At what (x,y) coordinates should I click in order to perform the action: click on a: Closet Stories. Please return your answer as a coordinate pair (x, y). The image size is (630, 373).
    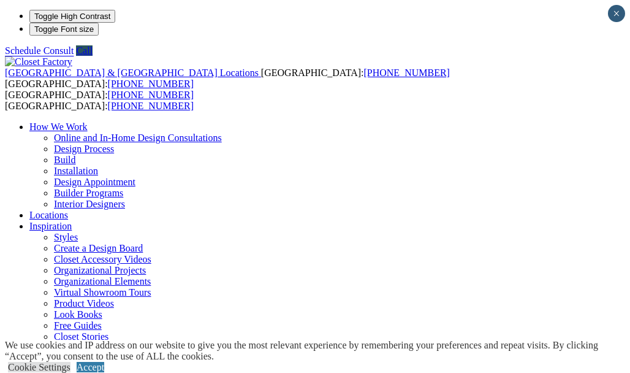
    Looking at the image, I should click on (81, 336).